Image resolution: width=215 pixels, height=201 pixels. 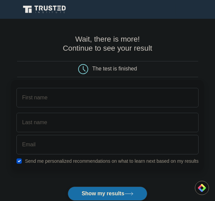 What do you see at coordinates (112, 161) in the screenshot?
I see `label: Send me personalized recommendations on what to learn next based on my results` at bounding box center [112, 161].